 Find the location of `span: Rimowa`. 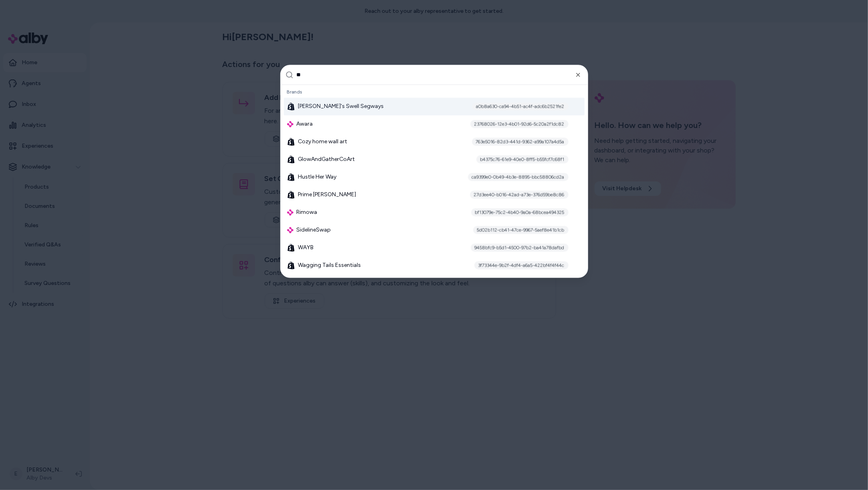

span: Rimowa is located at coordinates (307, 213).